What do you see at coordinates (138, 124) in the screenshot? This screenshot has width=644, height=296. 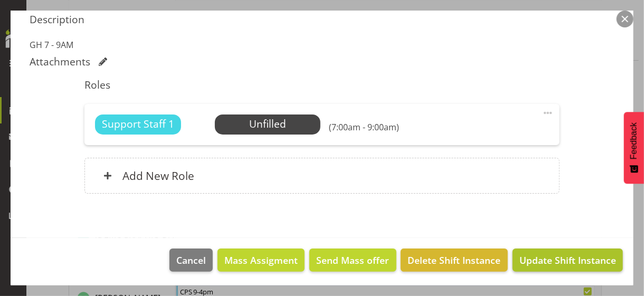 I see `span: Support Staff 1` at bounding box center [138, 124].